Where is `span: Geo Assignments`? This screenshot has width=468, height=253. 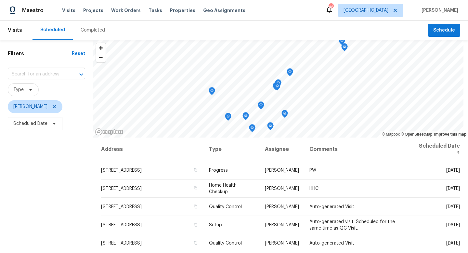 span: Geo Assignments is located at coordinates (224, 10).